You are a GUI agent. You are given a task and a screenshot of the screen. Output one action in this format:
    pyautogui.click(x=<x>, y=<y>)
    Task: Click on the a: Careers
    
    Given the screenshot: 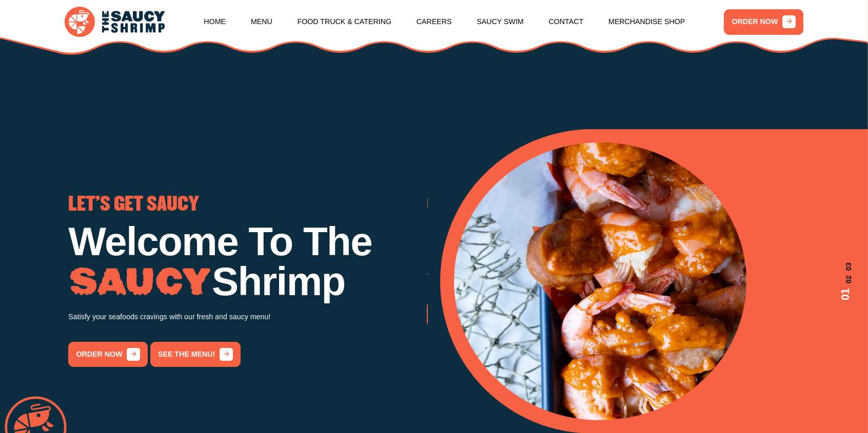 What is the action you would take?
    pyautogui.click(x=434, y=22)
    